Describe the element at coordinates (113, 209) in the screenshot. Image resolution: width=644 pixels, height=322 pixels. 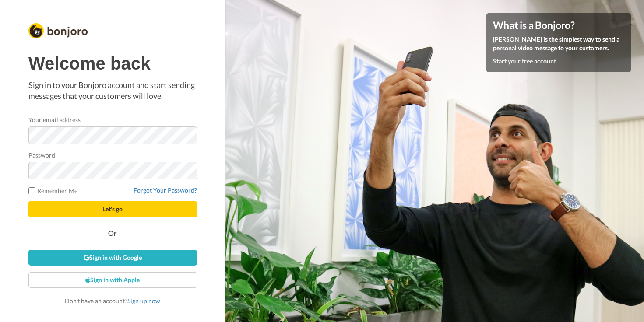
I see `button: Let's go` at that location.